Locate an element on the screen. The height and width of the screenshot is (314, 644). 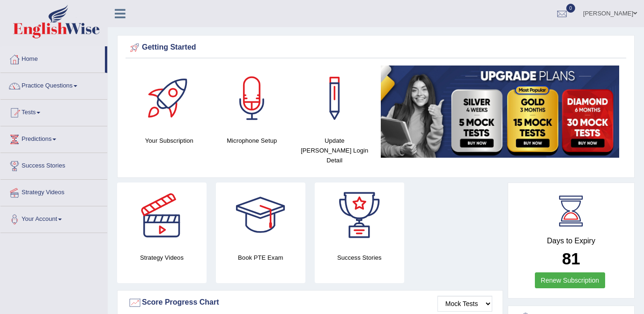
a: Predictions is located at coordinates (54, 138).